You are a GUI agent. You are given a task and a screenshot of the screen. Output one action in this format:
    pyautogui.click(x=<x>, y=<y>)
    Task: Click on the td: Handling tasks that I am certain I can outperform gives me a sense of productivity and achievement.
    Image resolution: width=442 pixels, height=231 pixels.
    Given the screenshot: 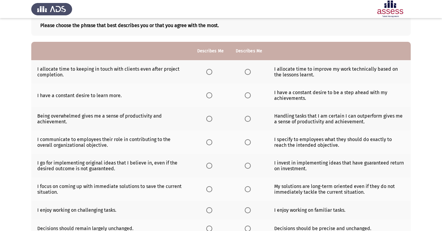 What is the action you would take?
    pyautogui.click(x=340, y=119)
    